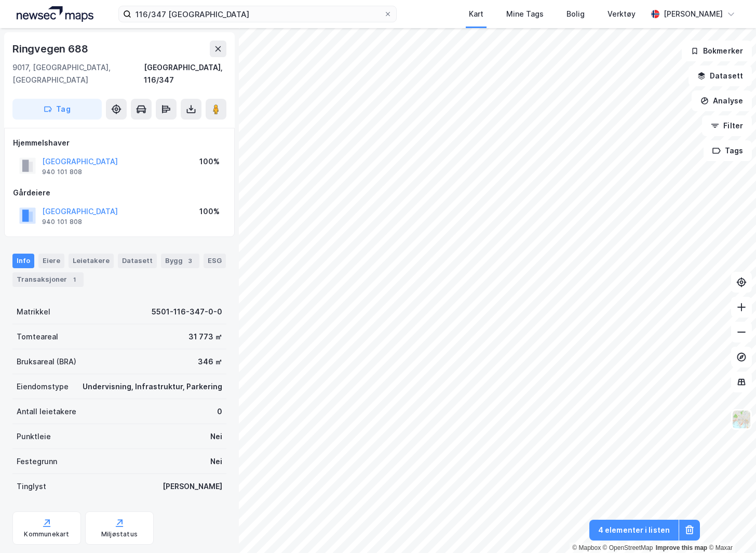 This screenshot has width=756, height=553. I want to click on a: OpenStreetMap, so click(628, 548).